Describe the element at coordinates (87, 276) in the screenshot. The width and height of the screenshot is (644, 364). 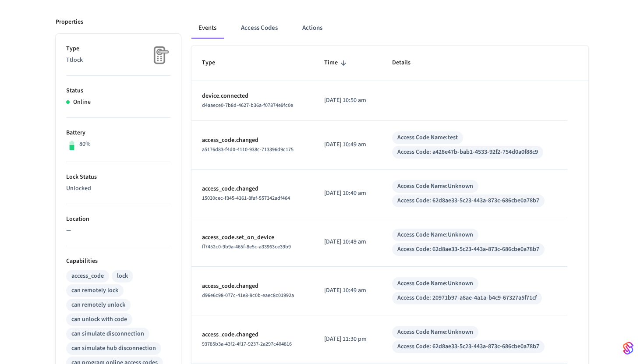
I see `div: access_code` at that location.